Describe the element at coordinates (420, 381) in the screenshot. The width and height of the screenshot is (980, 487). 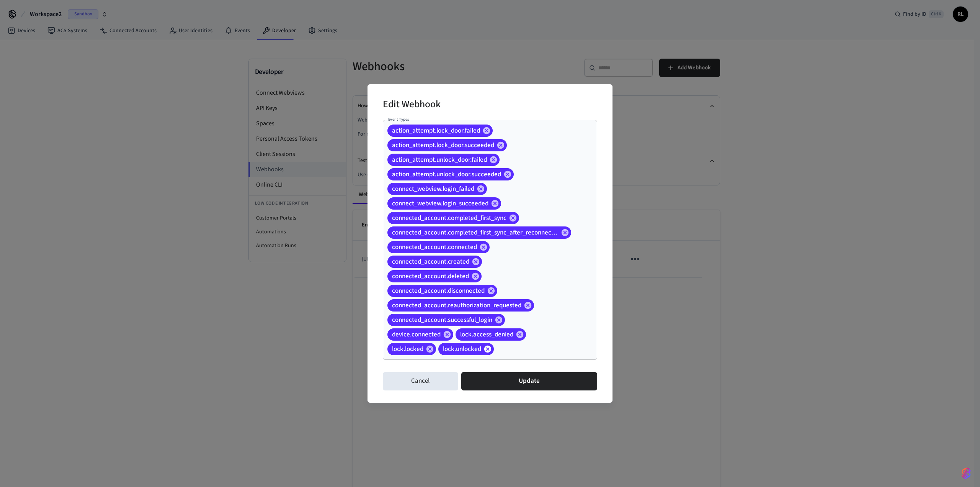
I see `button: Cancel` at that location.